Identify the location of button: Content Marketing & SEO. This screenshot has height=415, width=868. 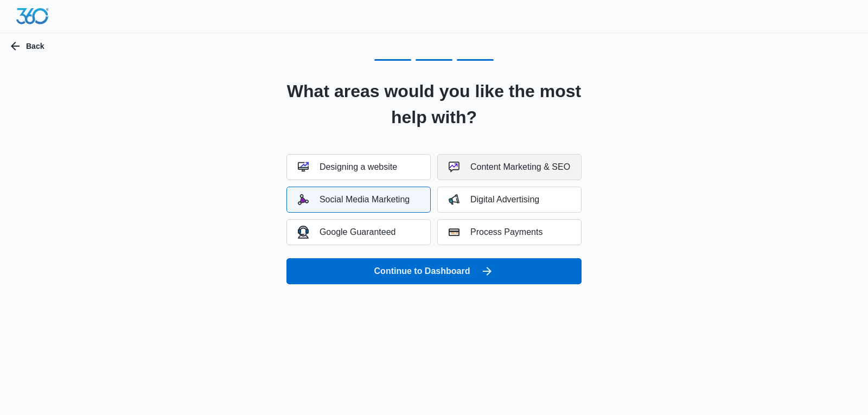
(509, 167).